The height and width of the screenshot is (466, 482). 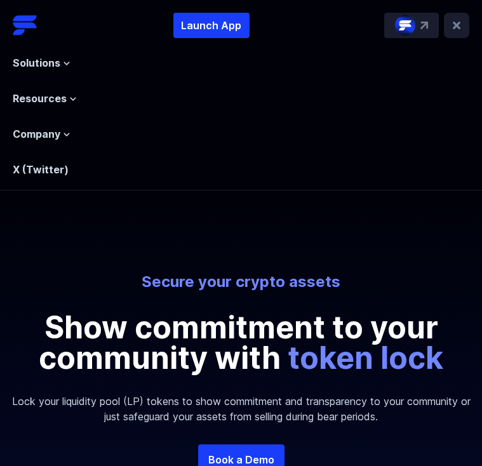 I want to click on p: Launch App, so click(x=211, y=25).